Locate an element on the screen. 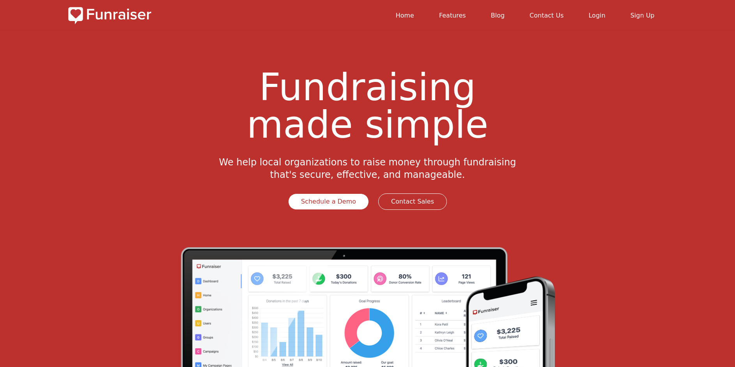 The width and height of the screenshot is (735, 367). span: made simple is located at coordinates (368, 125).